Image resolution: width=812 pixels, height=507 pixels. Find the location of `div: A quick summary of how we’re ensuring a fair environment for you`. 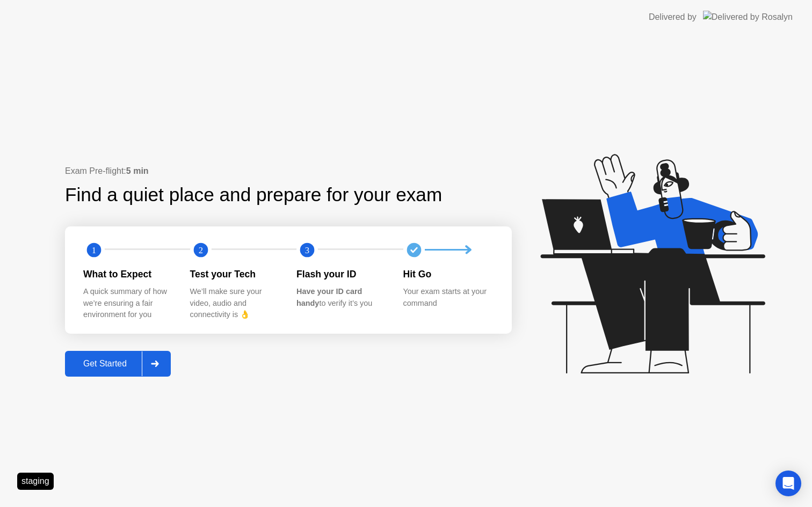

div: A quick summary of how we’re ensuring a fair environment for you is located at coordinates (128, 303).